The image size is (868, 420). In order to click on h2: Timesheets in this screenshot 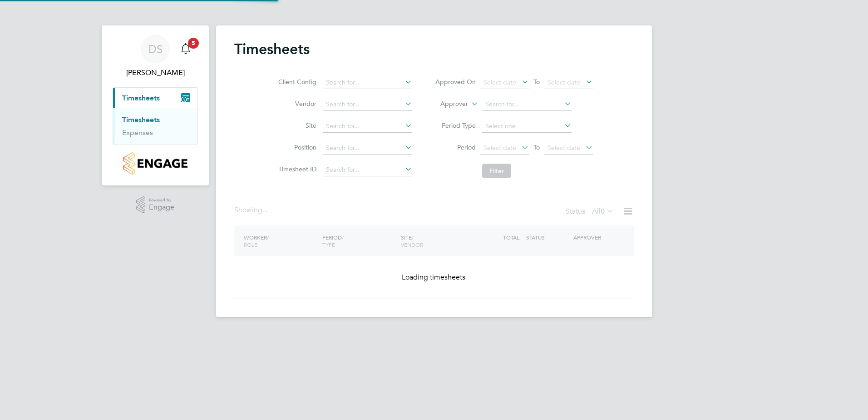, I will do `click(272, 49)`.